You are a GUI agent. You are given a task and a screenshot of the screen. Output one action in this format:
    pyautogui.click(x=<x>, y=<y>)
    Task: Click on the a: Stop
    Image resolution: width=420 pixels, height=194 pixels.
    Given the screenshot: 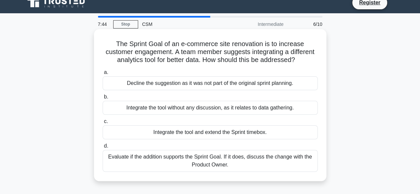 What is the action you would take?
    pyautogui.click(x=125, y=24)
    